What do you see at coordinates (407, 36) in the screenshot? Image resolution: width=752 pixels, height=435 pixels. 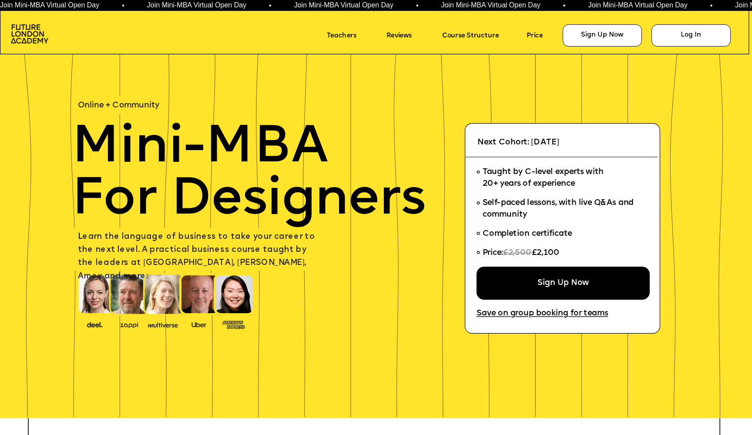 I see `a: Reviews` at bounding box center [407, 36].